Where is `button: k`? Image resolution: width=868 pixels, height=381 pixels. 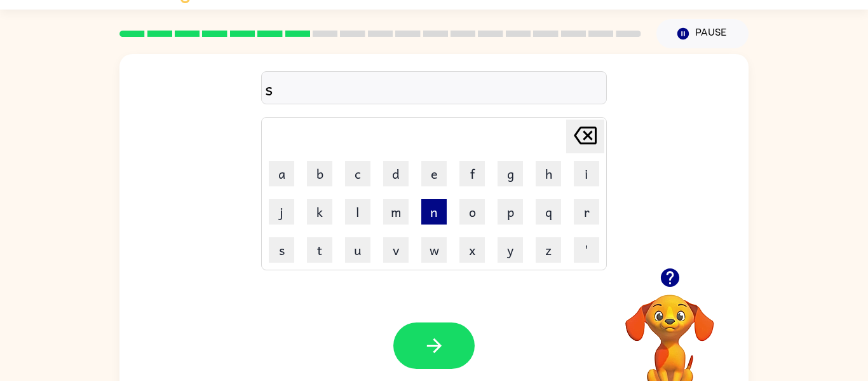
button: k is located at coordinates (320, 212).